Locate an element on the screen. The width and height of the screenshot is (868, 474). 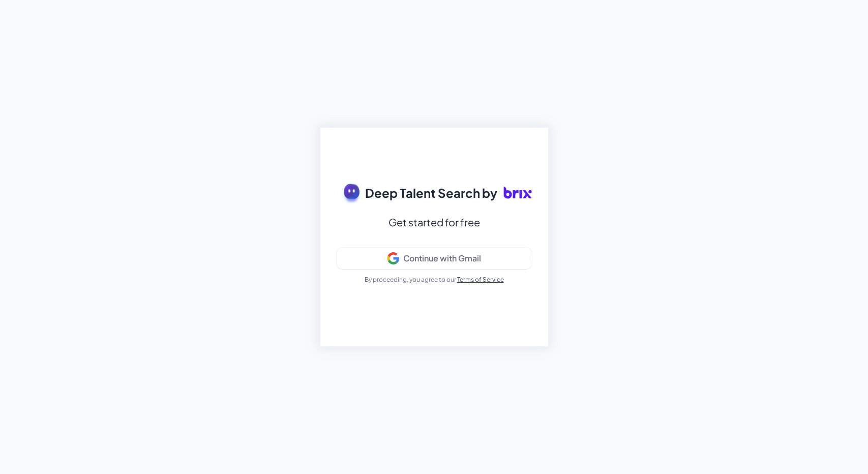
span: Deep Talent Search by is located at coordinates (431, 192).